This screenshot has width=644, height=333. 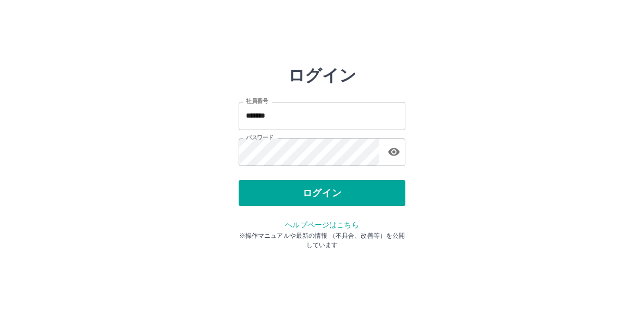 I want to click on label: パスワード, so click(x=259, y=137).